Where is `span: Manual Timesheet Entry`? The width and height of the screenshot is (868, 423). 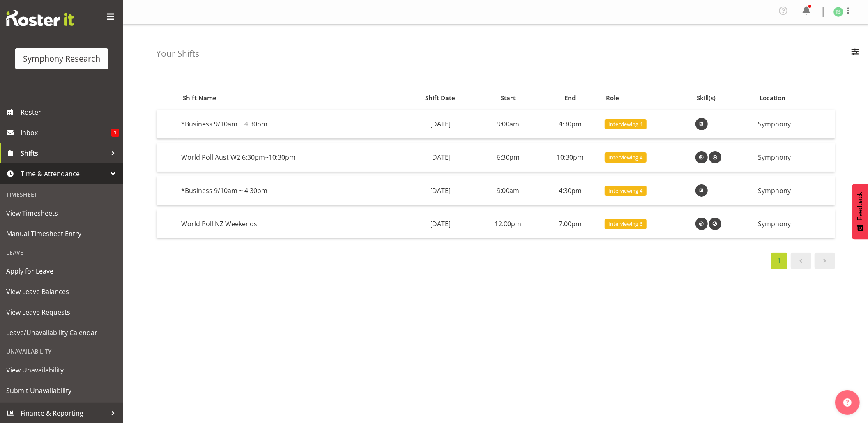
span: Manual Timesheet Entry is located at coordinates (62, 234).